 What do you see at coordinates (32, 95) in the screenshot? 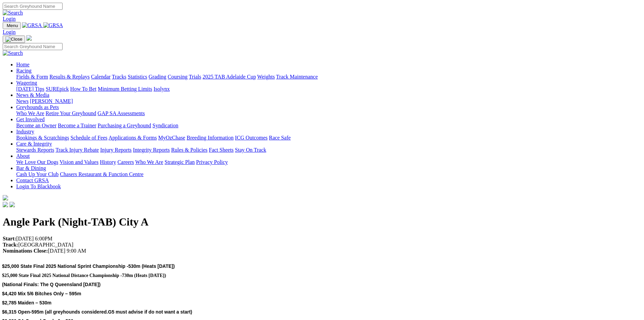
I see `a: News & Media` at bounding box center [32, 95].